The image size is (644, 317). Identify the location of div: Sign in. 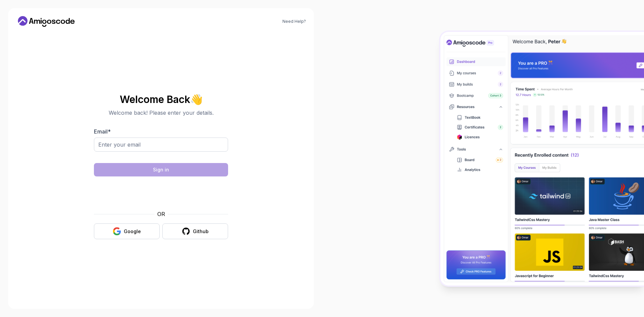
(161, 170).